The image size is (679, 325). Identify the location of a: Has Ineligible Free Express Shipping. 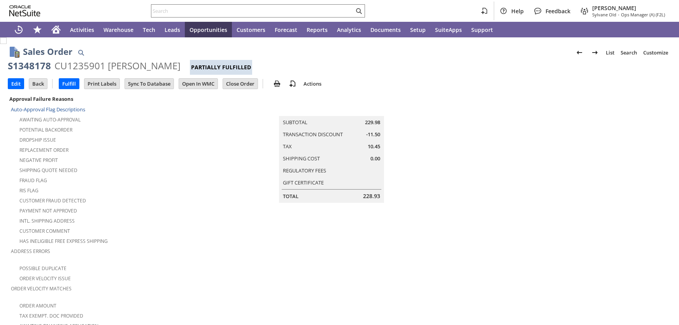
(63, 241).